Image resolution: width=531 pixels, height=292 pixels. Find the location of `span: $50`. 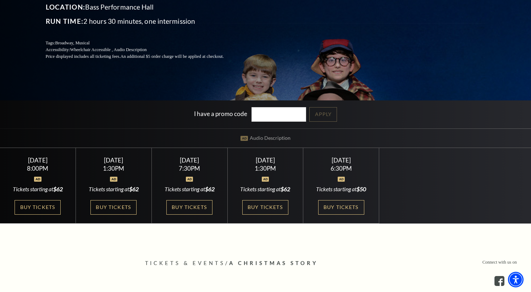

span: $50 is located at coordinates (361, 189).